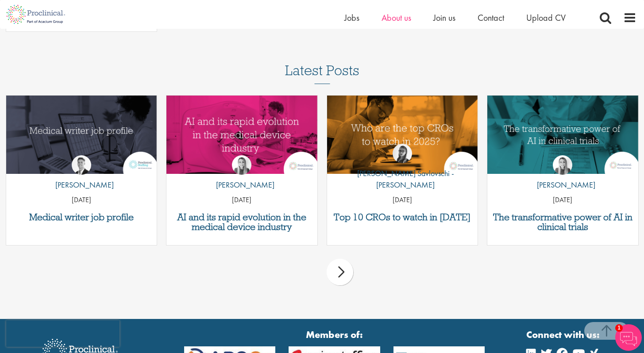 The height and width of the screenshot is (353, 644). What do you see at coordinates (81, 165) in the screenshot?
I see `img: George Watson` at bounding box center [81, 165].